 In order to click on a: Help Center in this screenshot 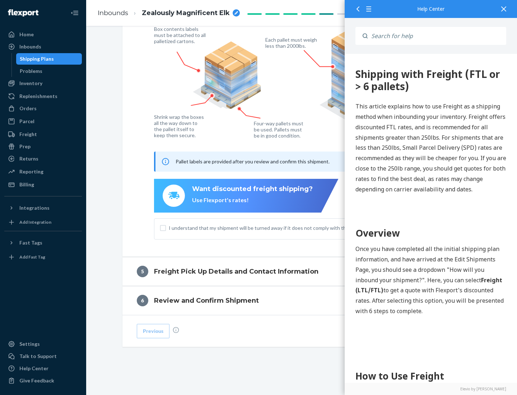, I will do `click(43, 369)`.